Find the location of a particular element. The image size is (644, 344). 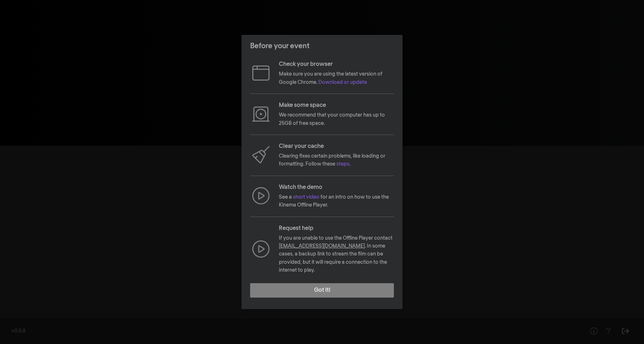

a: steps is located at coordinates (342, 164).